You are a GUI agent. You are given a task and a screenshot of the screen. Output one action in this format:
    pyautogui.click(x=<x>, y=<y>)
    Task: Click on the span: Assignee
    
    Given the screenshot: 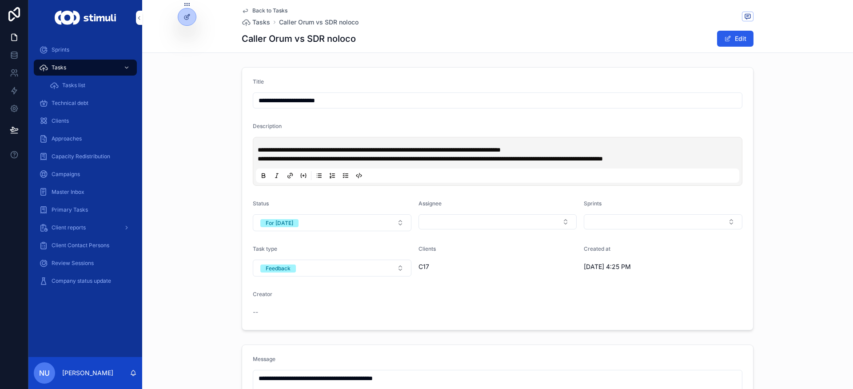 What is the action you would take?
    pyautogui.click(x=430, y=203)
    